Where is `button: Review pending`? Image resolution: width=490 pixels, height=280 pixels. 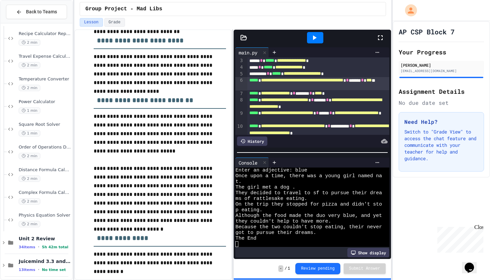 button: Review pending is located at coordinates (318, 268).